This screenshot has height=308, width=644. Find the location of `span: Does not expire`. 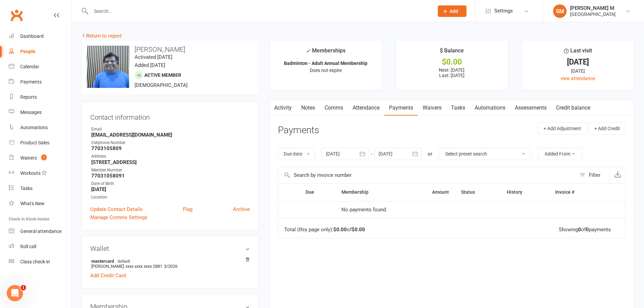

span: Does not expire is located at coordinates (326, 70).